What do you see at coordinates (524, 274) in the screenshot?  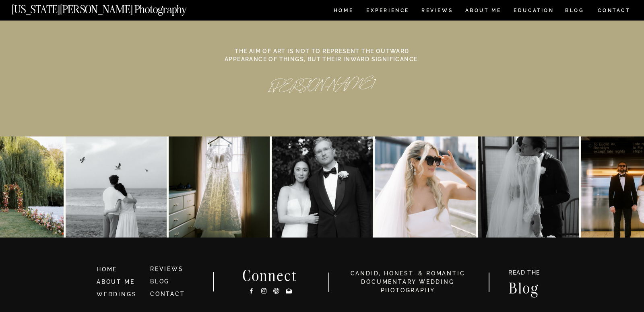 I see `a: READ THE` at bounding box center [524, 274].